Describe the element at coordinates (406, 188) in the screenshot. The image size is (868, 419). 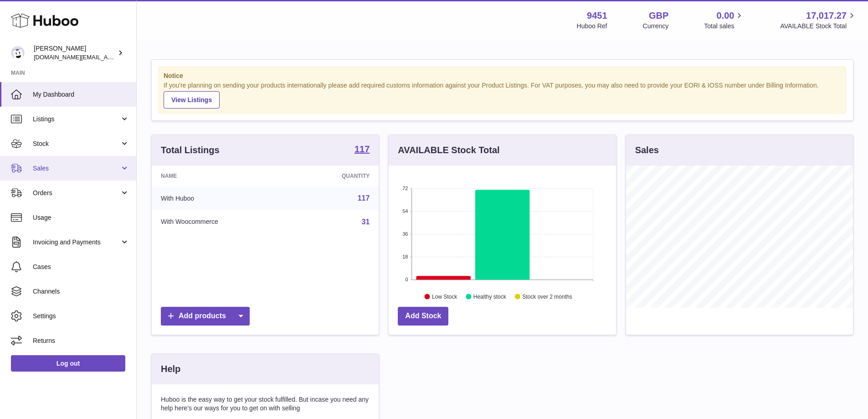
I see `text: 72` at that location.